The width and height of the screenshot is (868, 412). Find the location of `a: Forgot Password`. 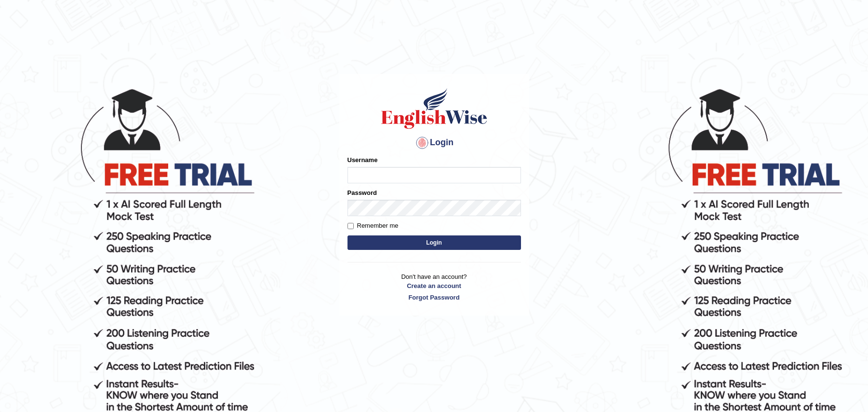

a: Forgot Password is located at coordinates (434, 297).